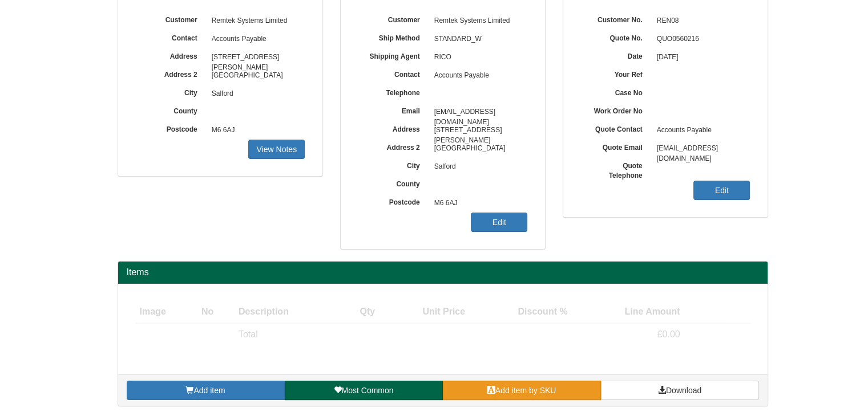 The height and width of the screenshot is (416, 868). Describe the element at coordinates (616, 110) in the screenshot. I see `label: Work Order No` at that location.